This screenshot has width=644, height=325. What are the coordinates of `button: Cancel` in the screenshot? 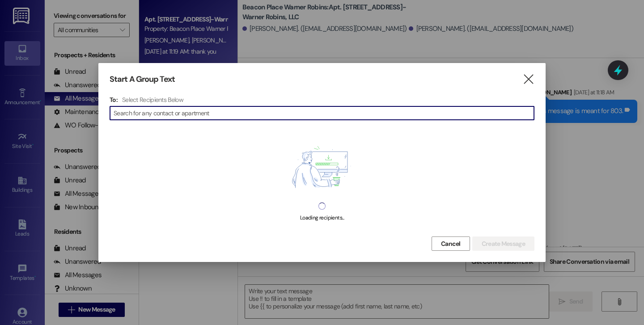 It's located at (451, 244).